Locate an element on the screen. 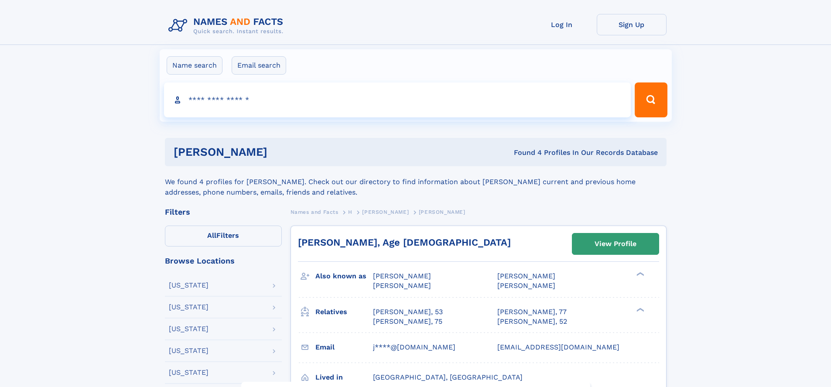  button: Search Button is located at coordinates (651, 100).